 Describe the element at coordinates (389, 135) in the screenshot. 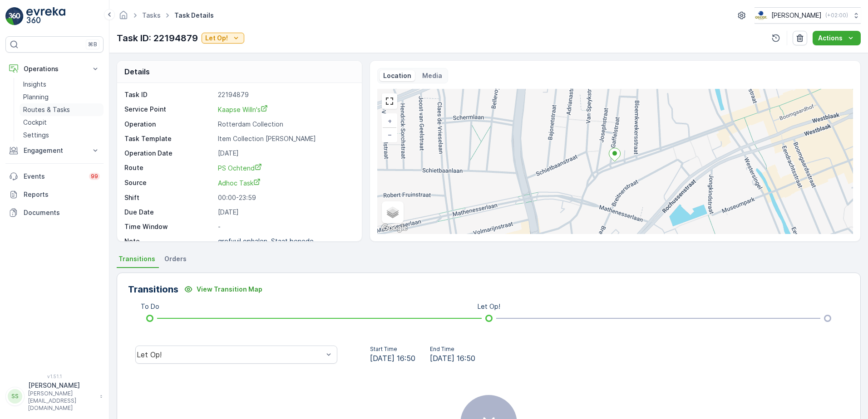

I see `a: Zoom Out` at that location.